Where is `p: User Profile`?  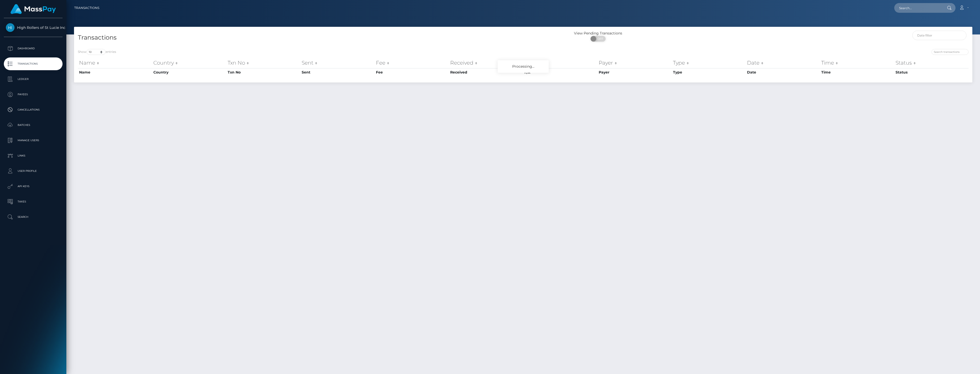
p: User Profile is located at coordinates (33, 171).